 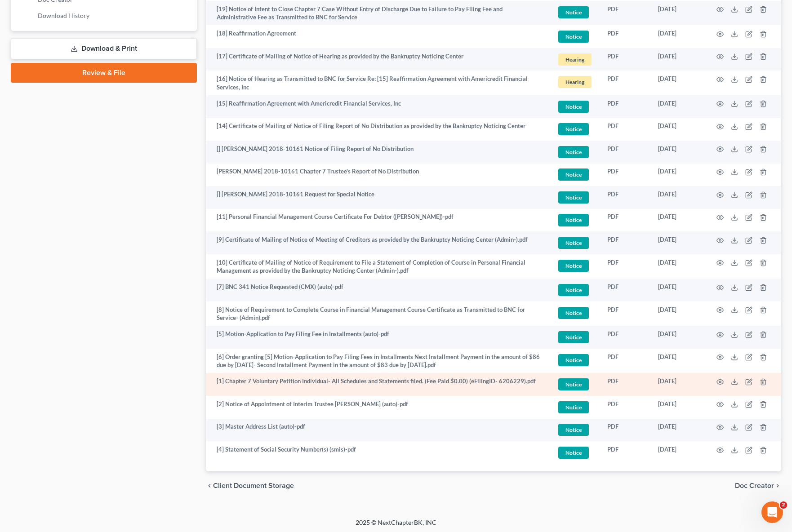 What do you see at coordinates (778, 486) in the screenshot?
I see `i: chevron_right` at bounding box center [778, 486].